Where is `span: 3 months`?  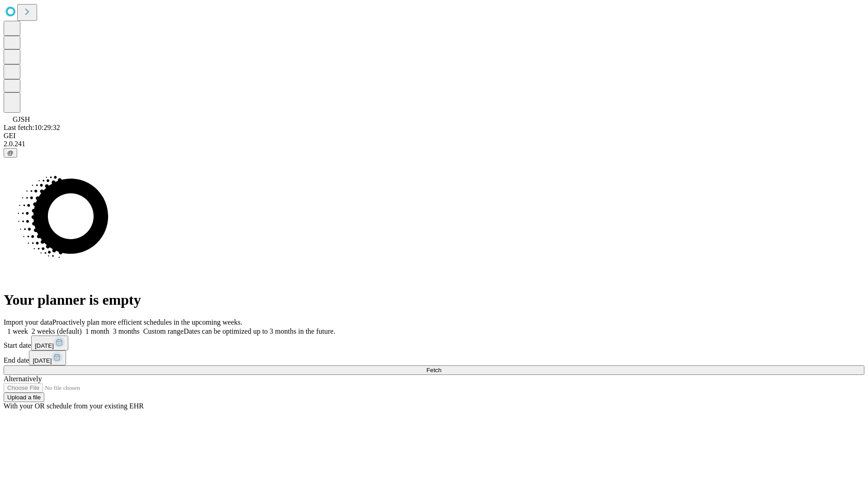
span: 3 months is located at coordinates (126, 331).